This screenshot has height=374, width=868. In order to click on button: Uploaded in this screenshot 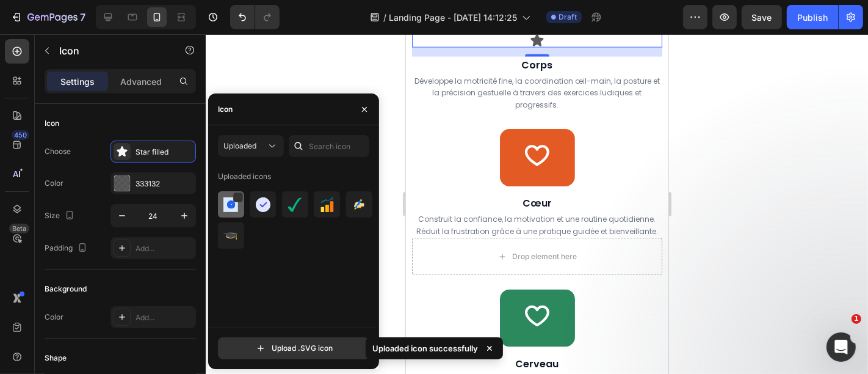, I will do `click(251, 146)`.